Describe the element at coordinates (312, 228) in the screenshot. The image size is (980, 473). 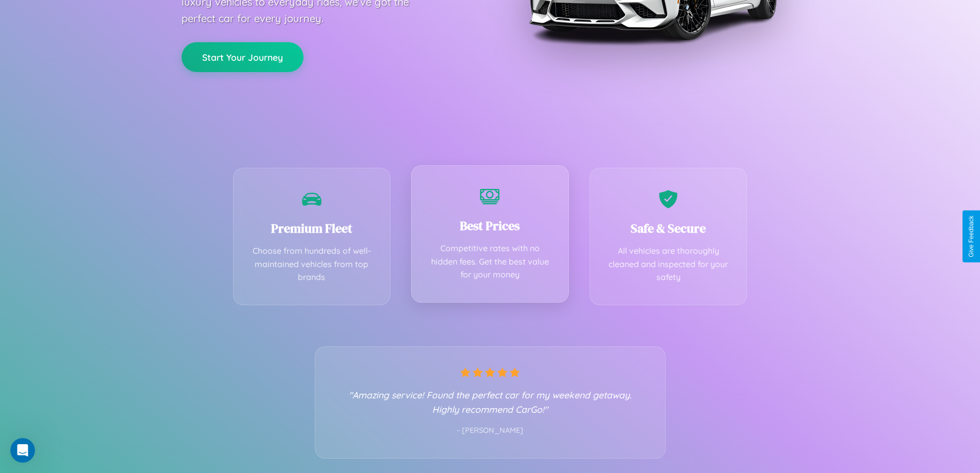
I see `h3: Premium Fleet` at that location.